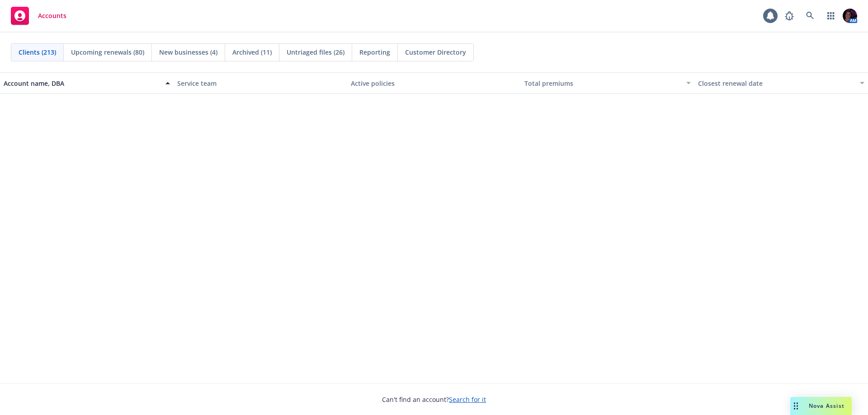 The width and height of the screenshot is (868, 415). I want to click on a: Search for it, so click(467, 400).